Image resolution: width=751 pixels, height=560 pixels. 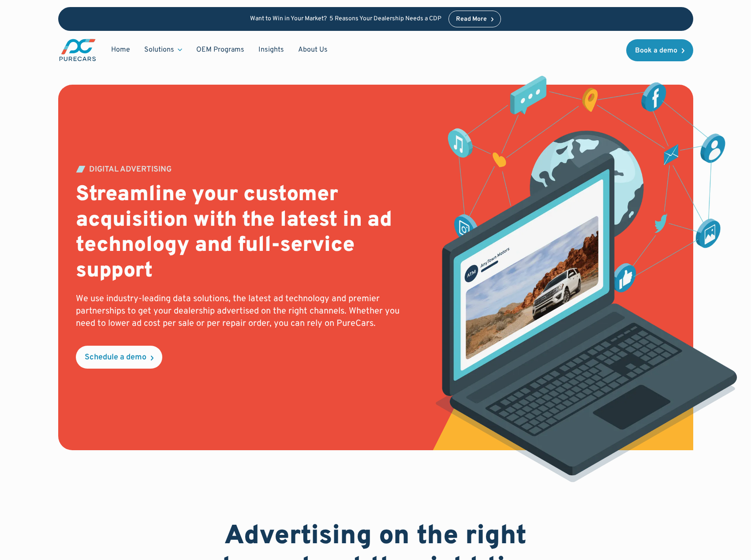 I want to click on a: main, so click(x=78, y=49).